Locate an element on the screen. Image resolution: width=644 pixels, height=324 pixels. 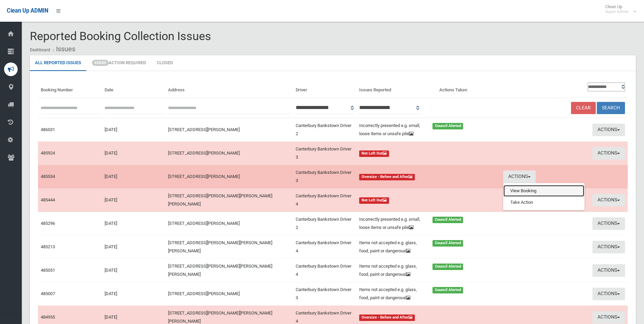
a: 485444 is located at coordinates (48, 199).